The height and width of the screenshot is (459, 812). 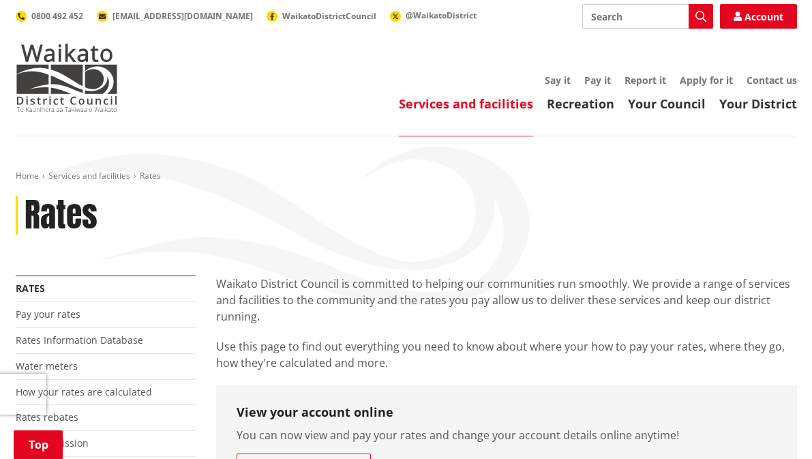 I want to click on a: Account, so click(x=758, y=16).